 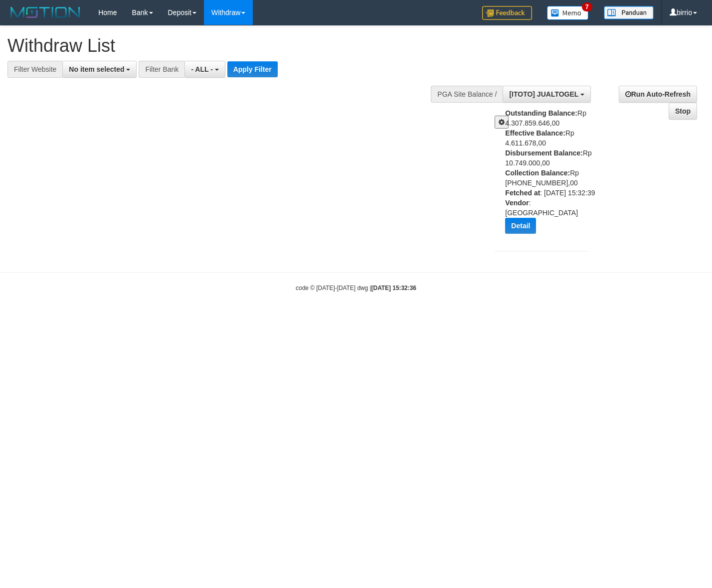 What do you see at coordinates (538, 173) in the screenshot?
I see `b: Collection Balance:` at bounding box center [538, 173].